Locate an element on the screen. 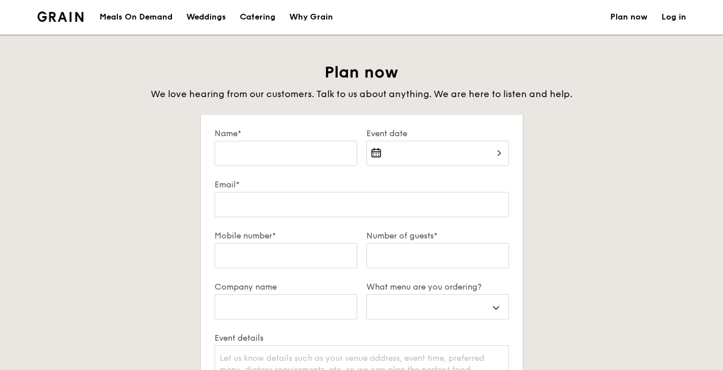 Image resolution: width=723 pixels, height=370 pixels. img: Grain is located at coordinates (60, 17).